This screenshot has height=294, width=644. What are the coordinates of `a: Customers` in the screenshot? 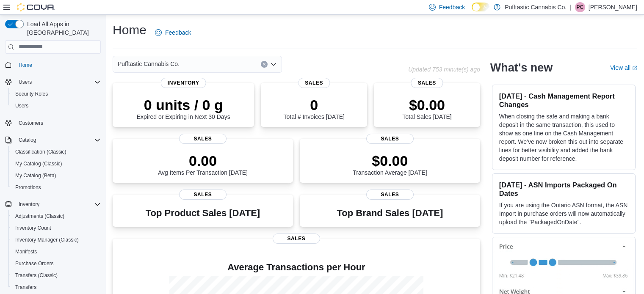 It's located at (31, 123).